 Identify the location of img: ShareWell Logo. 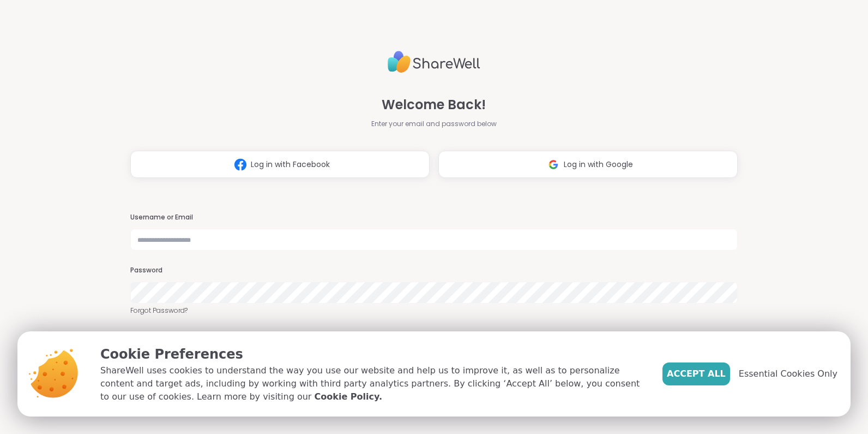
(434, 62).